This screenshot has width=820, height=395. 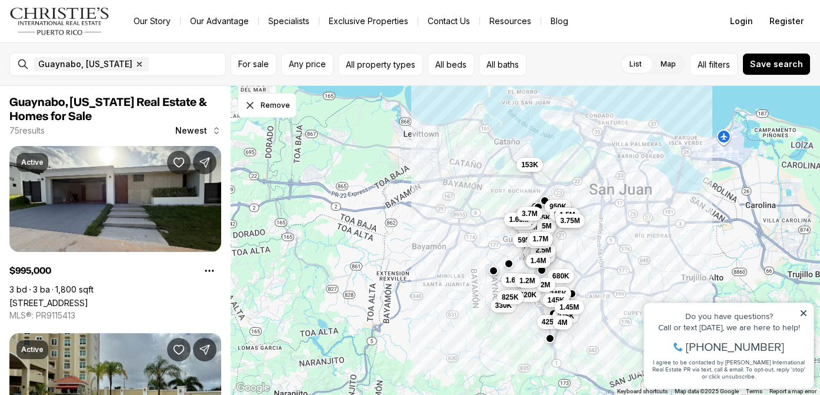 I want to click on button: Dismiss drawing, so click(x=267, y=105).